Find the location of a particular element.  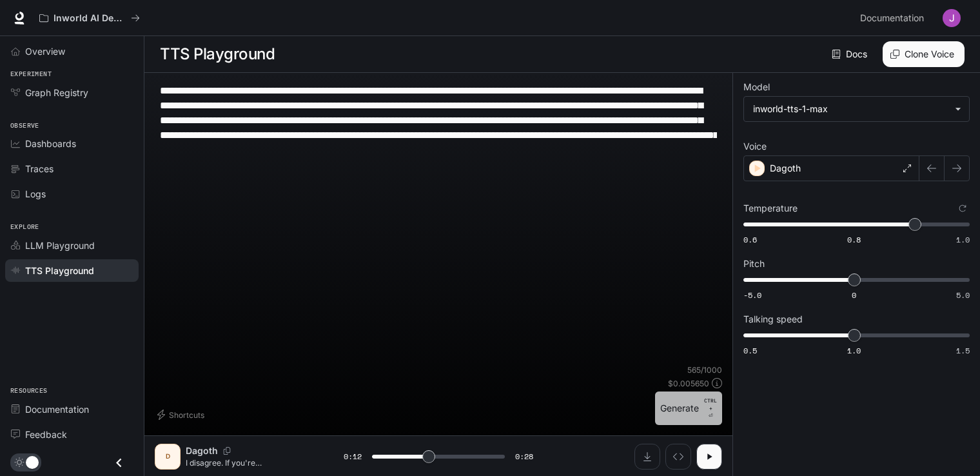

span: Graph Registry is located at coordinates (57, 92).